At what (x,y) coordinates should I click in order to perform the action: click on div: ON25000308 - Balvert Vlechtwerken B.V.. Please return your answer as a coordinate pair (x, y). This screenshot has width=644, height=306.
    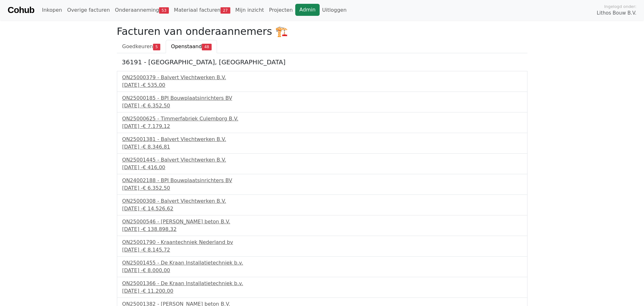
    Looking at the image, I should click on (322, 201).